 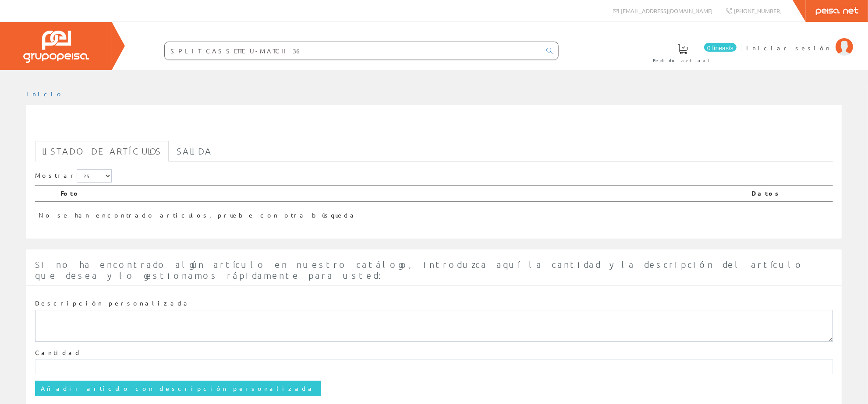 I want to click on font: Datos, so click(x=767, y=193).